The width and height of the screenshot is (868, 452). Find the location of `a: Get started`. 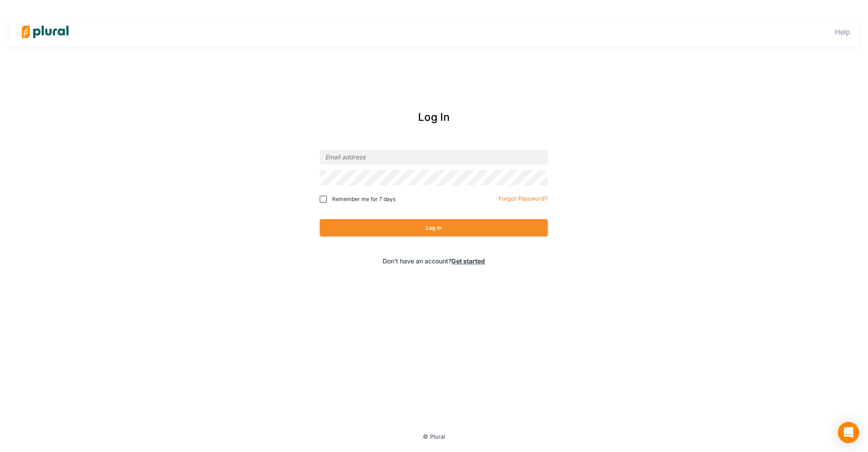

a: Get started is located at coordinates (468, 260).